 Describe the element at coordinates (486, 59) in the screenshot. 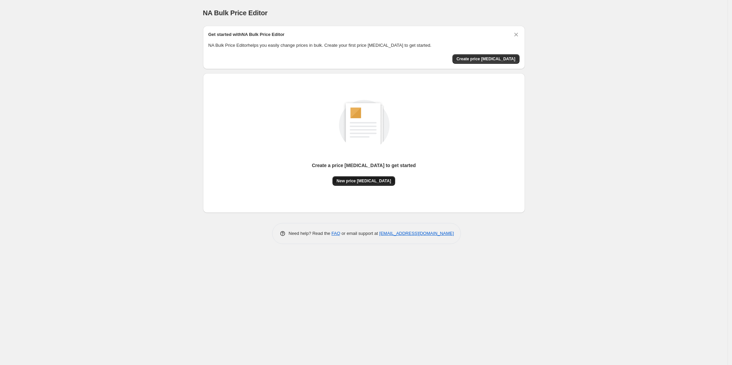

I see `button: Create price change job` at that location.